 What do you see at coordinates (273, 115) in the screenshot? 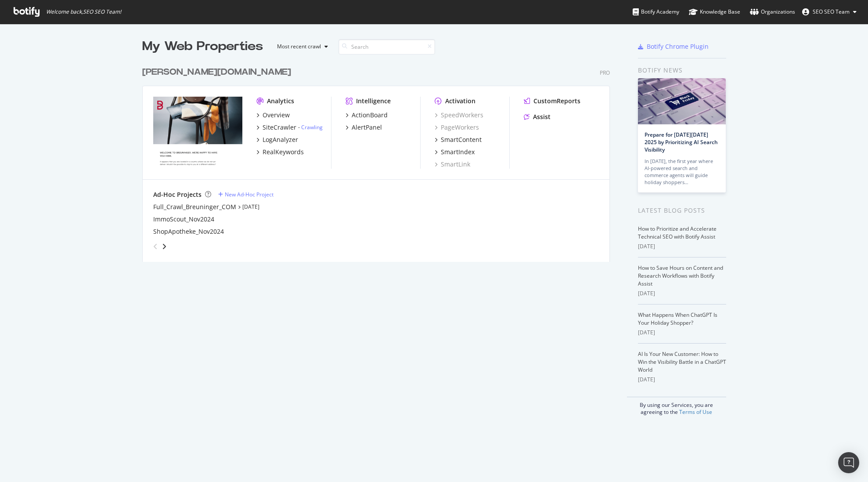
I see `a: Overview` at bounding box center [273, 115].